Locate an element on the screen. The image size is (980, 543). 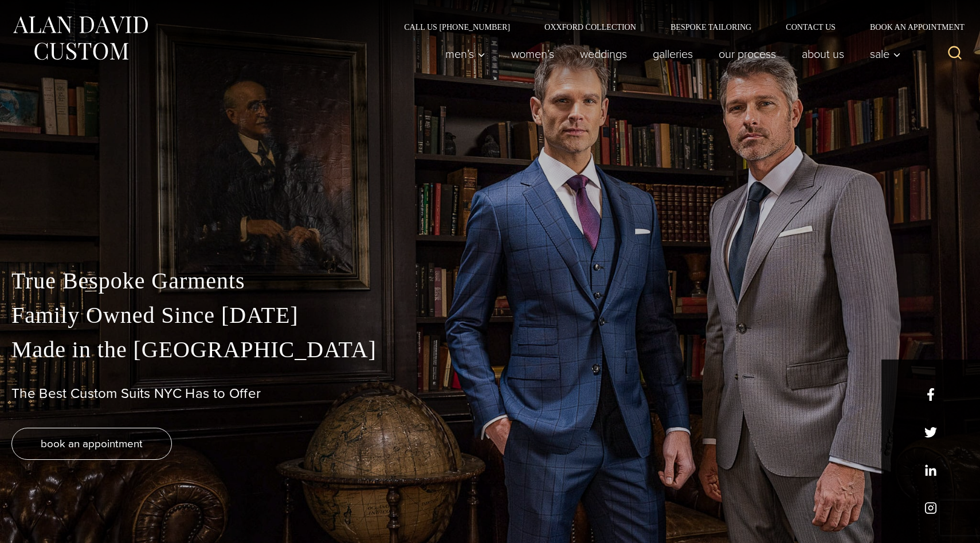
img: Alan David Custom is located at coordinates (80, 38).